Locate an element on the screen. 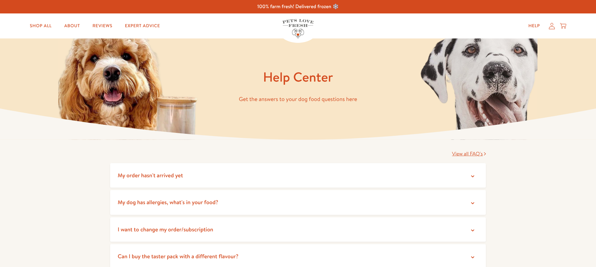 This screenshot has height=267, width=596. a: Expert Advice is located at coordinates (142, 26).